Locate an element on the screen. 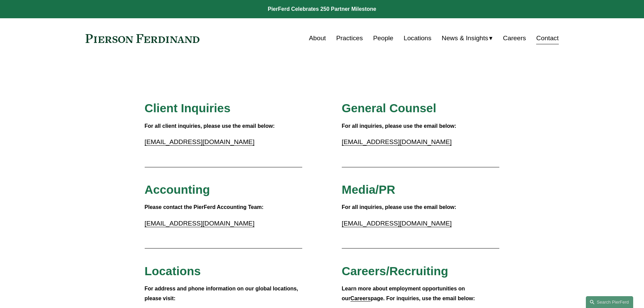  a: People is located at coordinates (383, 38).